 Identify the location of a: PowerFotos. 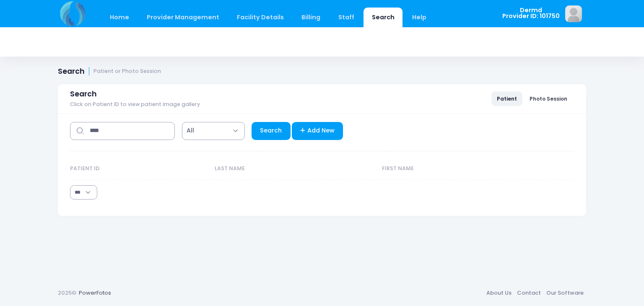
(95, 293).